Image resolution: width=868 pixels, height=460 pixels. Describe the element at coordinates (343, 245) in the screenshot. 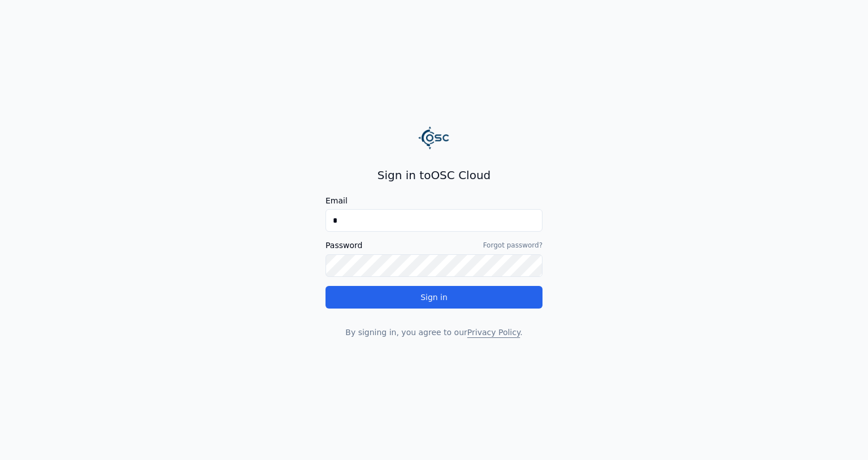

I see `label: Password` at that location.